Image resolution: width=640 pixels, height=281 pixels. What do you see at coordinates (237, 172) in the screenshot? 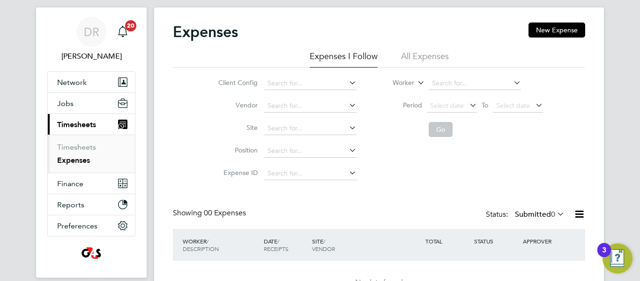
I see `label: Expense ID` at bounding box center [237, 172].